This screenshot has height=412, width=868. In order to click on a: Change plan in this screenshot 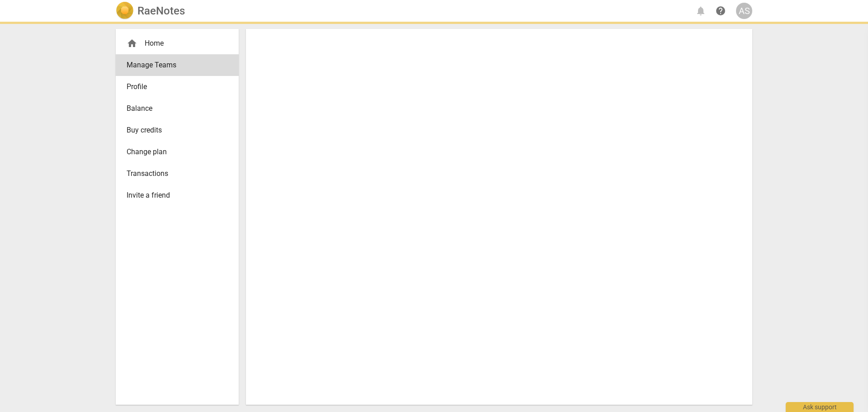, I will do `click(177, 152)`.